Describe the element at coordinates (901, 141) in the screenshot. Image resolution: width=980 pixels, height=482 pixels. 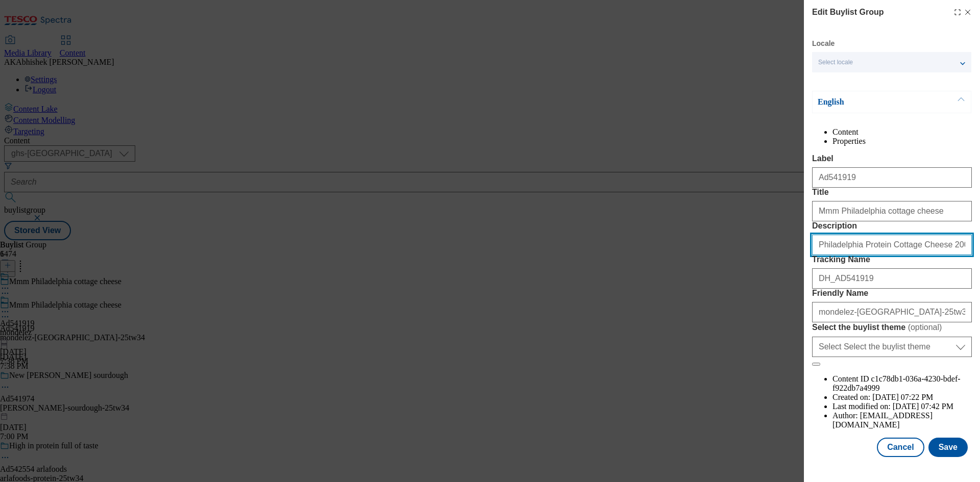
I see `li: Properties` at that location.